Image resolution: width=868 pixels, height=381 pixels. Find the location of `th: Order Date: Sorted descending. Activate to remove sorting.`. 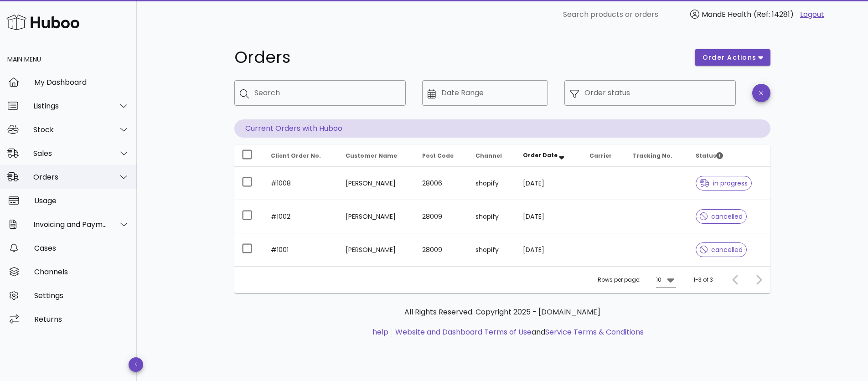

th: Order Date: Sorted descending. Activate to remove sorting. is located at coordinates (549, 156).